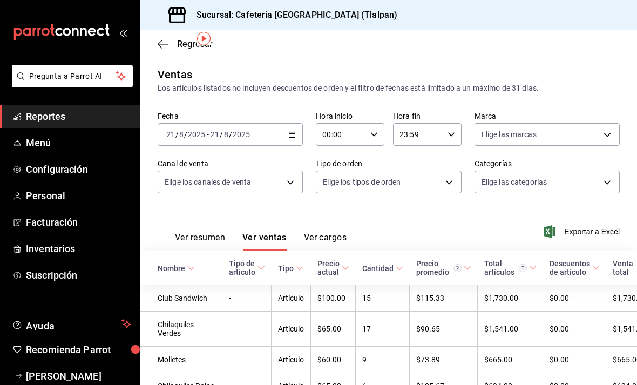 The height and width of the screenshot is (385, 637). I want to click on td: $665.00, so click(510, 359).